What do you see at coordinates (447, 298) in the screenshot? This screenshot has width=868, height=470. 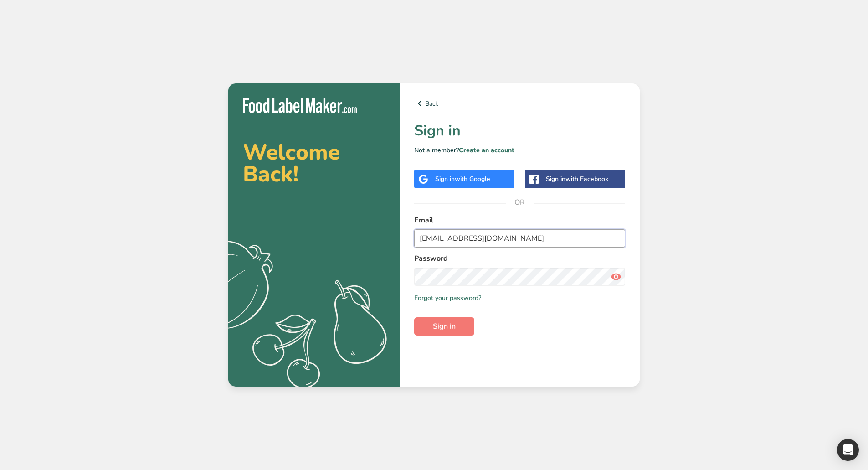 I see `a: Forgot your password?` at bounding box center [447, 298].